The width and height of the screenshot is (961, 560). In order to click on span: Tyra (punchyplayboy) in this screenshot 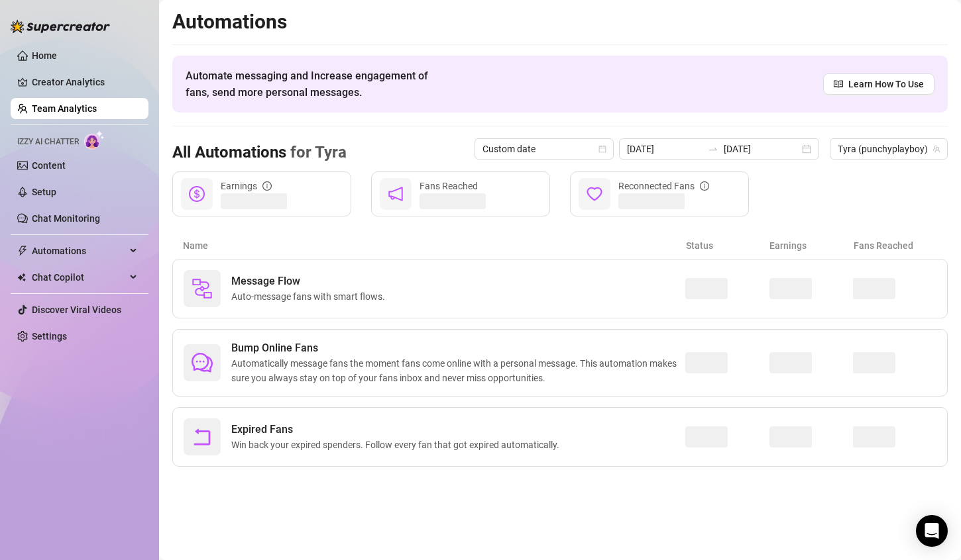, I will do `click(889, 149)`.